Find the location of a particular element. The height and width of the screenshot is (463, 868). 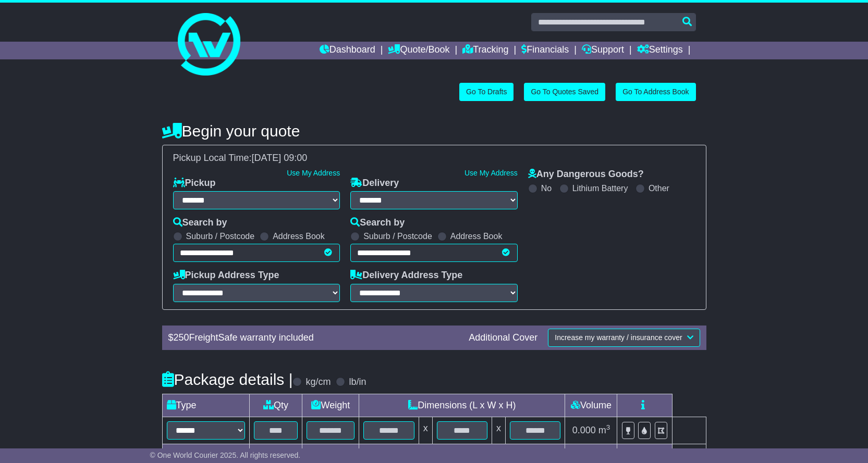

label: kg/cm is located at coordinates (318, 382).